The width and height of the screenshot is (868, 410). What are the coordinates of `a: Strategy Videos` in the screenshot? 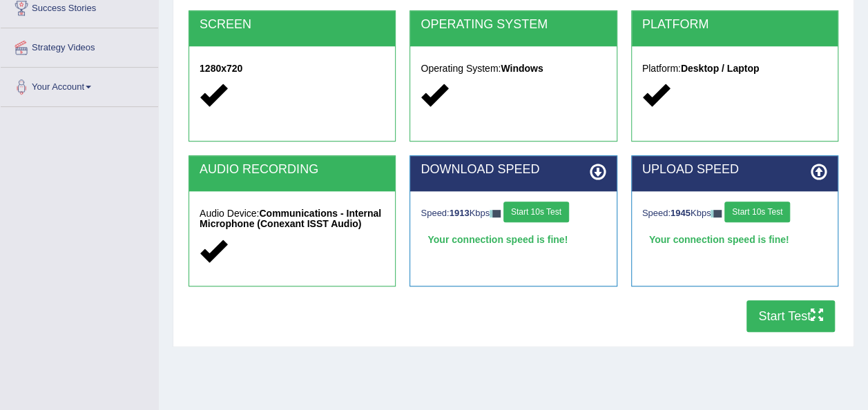 It's located at (80, 45).